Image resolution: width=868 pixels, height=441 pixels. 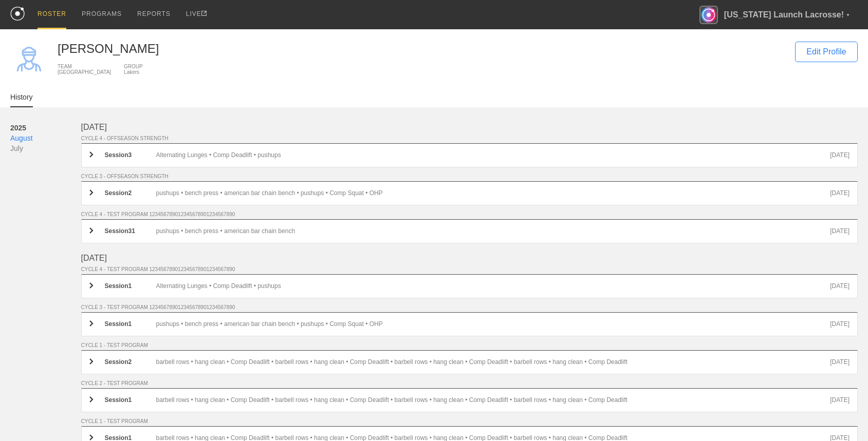 I want to click on div: 2025, so click(x=46, y=128).